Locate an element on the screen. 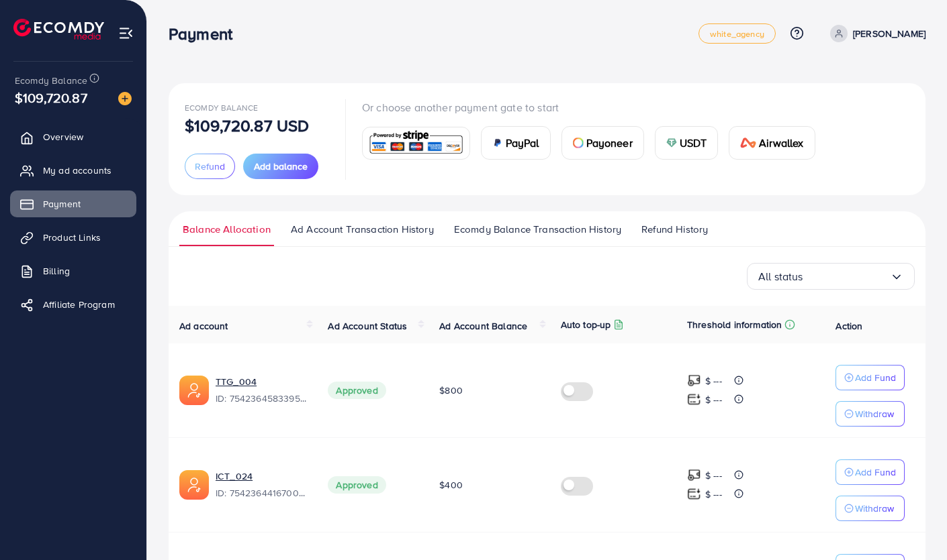  span: Action is located at coordinates (848, 326).